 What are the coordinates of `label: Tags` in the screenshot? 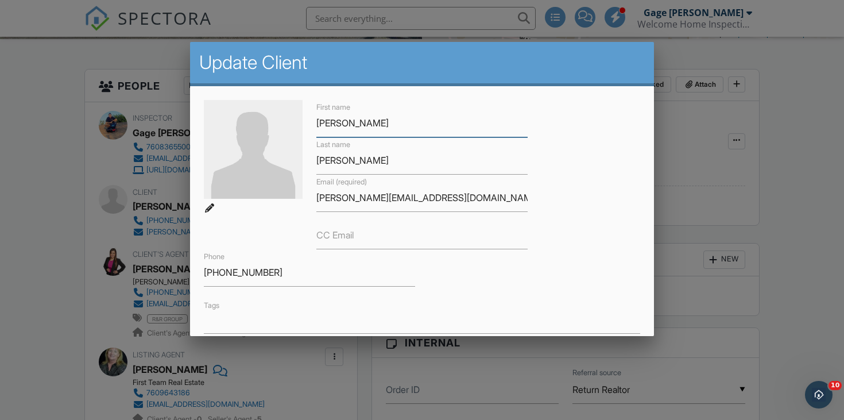 It's located at (211, 305).